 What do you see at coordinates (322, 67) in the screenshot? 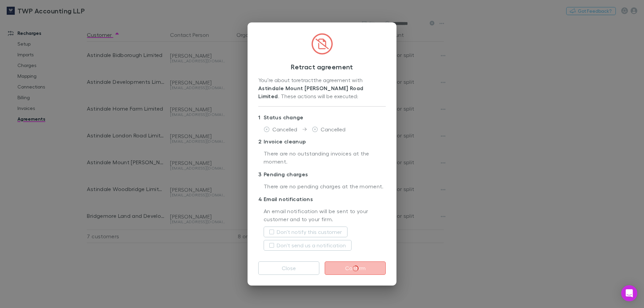
I see `h3: Retract agreement` at bounding box center [322, 67].